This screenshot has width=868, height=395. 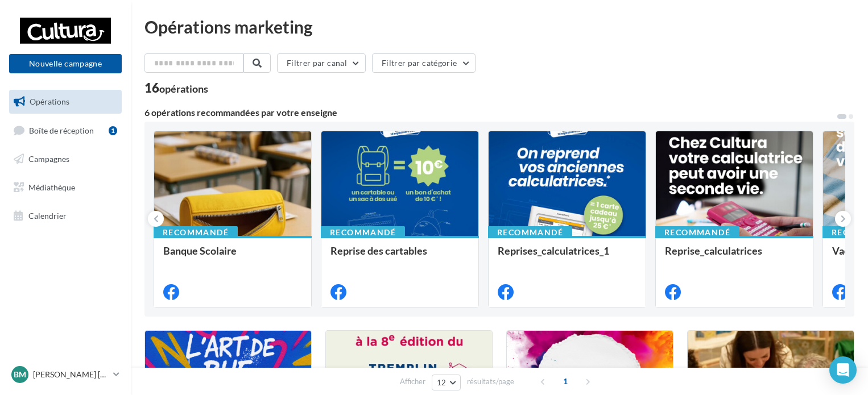 I want to click on span: résultats/page, so click(x=490, y=381).